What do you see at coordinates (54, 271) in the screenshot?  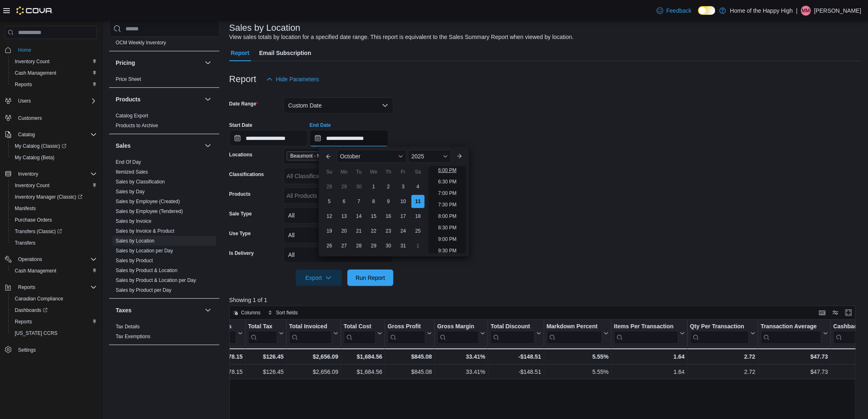 I see `button: Cash Management` at bounding box center [54, 271].